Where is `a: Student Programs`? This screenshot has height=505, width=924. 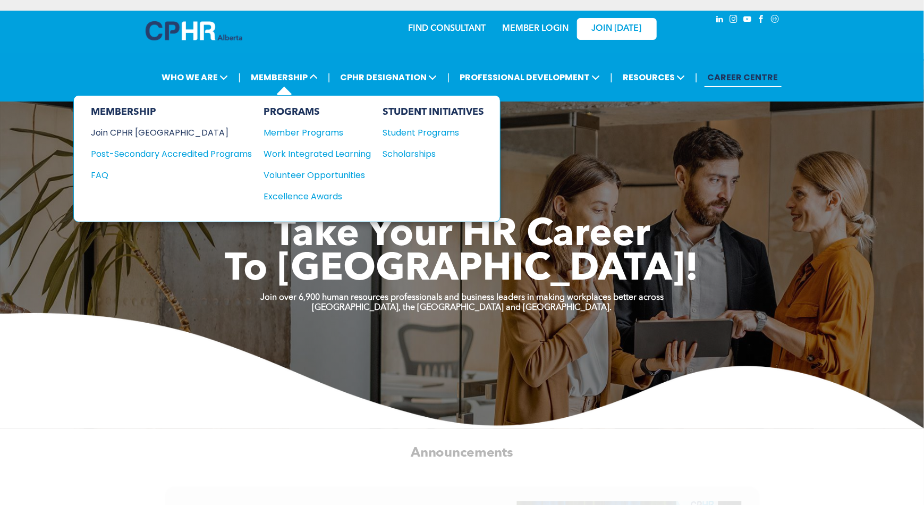 a: Student Programs is located at coordinates (433, 132).